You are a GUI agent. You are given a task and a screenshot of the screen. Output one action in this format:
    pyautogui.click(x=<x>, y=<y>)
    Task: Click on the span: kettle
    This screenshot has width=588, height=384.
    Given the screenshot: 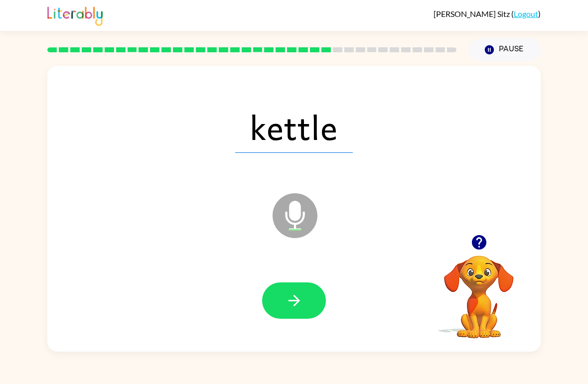 What is the action you would take?
    pyautogui.click(x=294, y=127)
    